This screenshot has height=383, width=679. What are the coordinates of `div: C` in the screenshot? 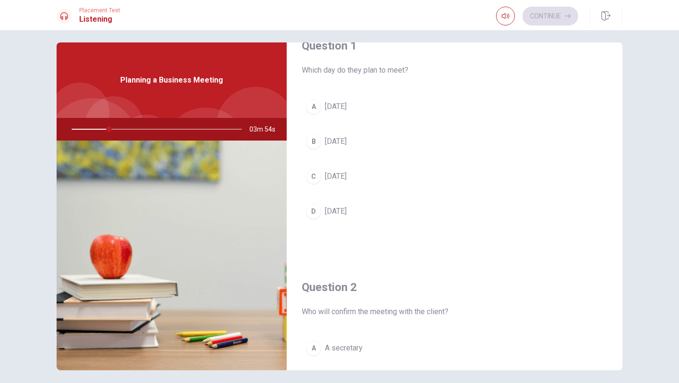 It's located at (313, 176).